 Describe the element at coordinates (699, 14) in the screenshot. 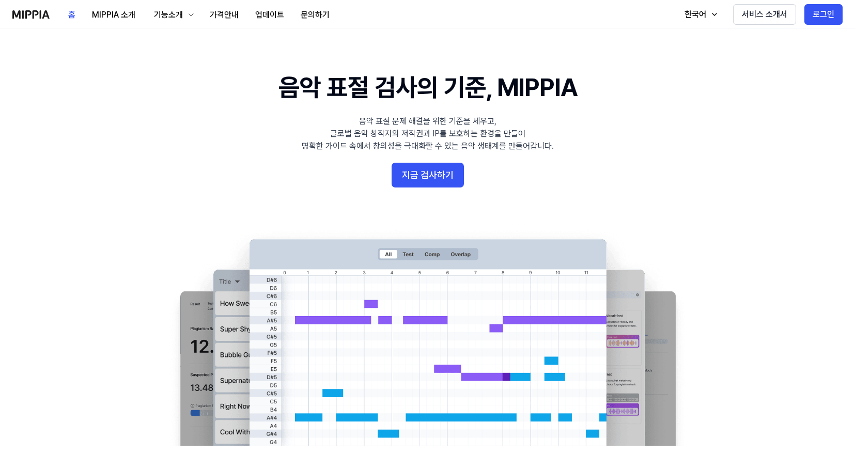

I see `button: 한국어` at that location.